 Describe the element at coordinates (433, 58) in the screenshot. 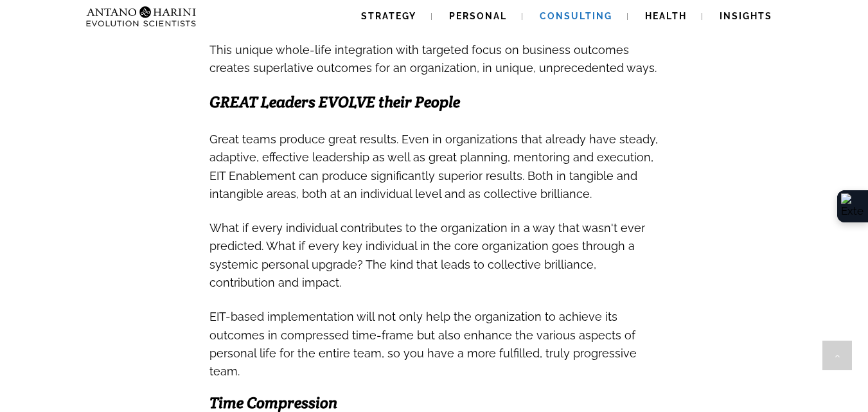

I see `span: This unique whole-life integration with targeted focus on business outcomes creates superlative o...` at that location.